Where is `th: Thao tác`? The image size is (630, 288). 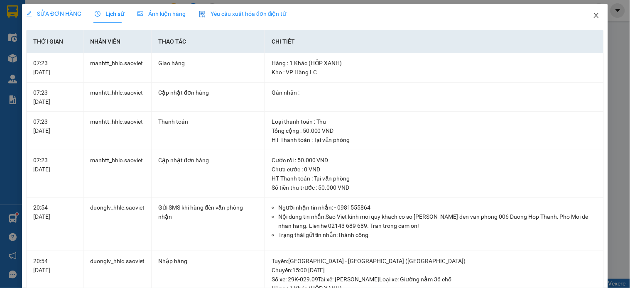 th: Thao tác is located at coordinates (208, 42).